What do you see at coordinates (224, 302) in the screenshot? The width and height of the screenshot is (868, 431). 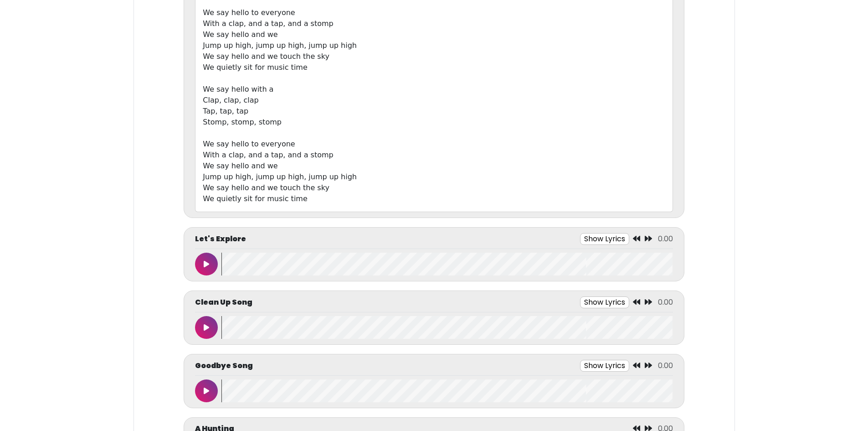 I see `p: Clean Up Song` at bounding box center [224, 302].